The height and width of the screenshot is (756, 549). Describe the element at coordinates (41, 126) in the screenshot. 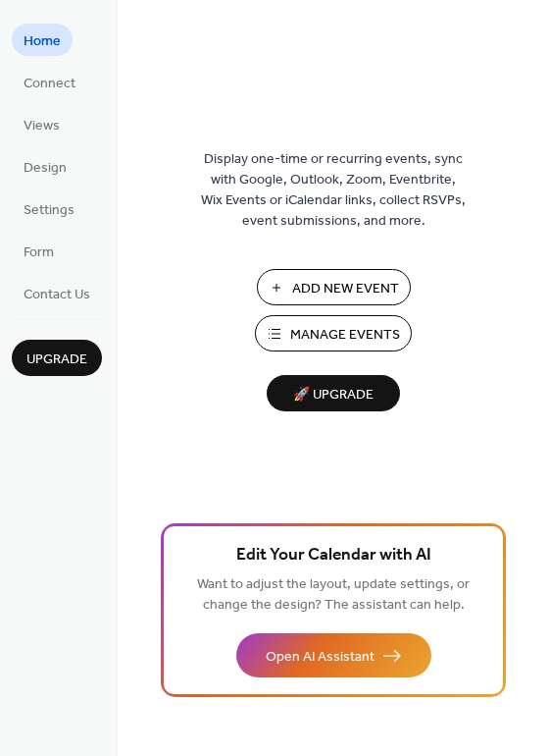

I see `span: Views` at that location.